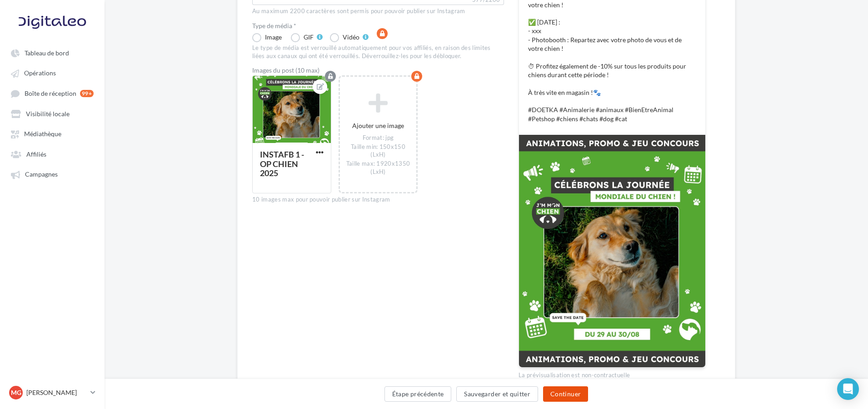 The image size is (868, 409). Describe the element at coordinates (53, 174) in the screenshot. I see `a: Campagnes` at that location.